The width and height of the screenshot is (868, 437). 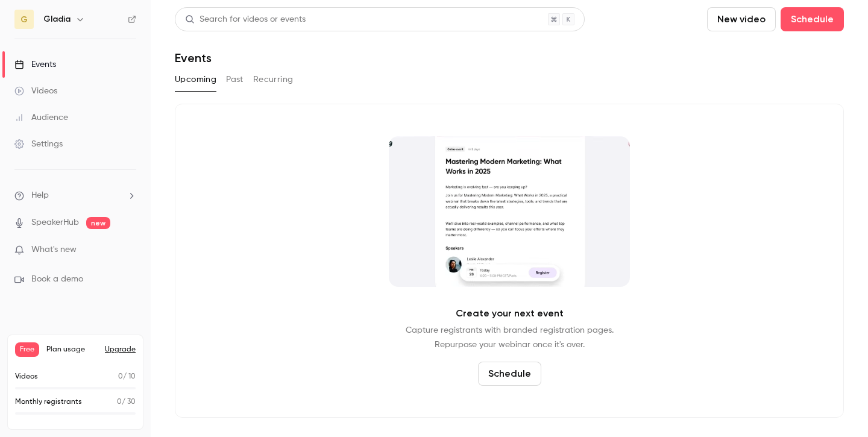 I want to click on p: Create your next event, so click(x=510, y=314).